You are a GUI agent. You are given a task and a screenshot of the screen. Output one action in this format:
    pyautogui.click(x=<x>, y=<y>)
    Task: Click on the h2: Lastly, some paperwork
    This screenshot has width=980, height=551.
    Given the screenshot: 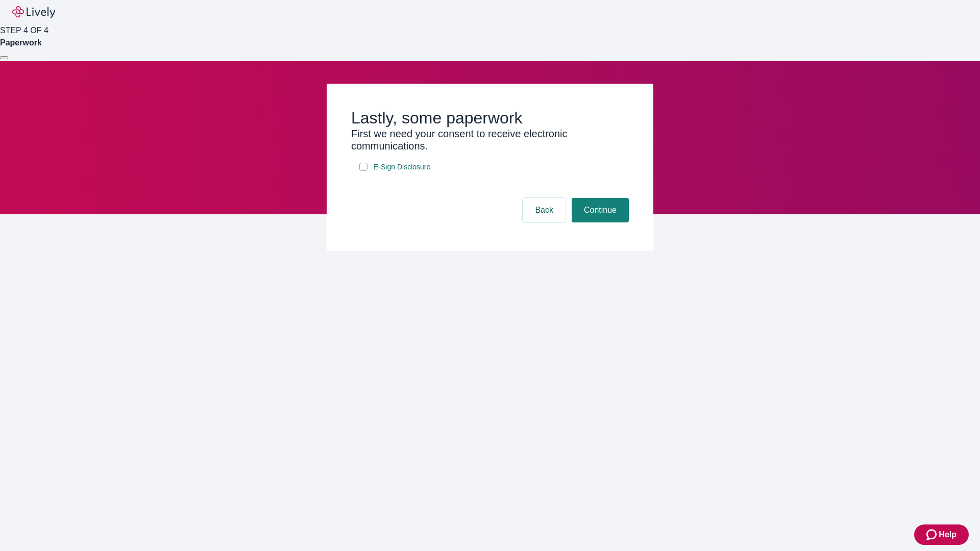 What is the action you would take?
    pyautogui.click(x=490, y=118)
    